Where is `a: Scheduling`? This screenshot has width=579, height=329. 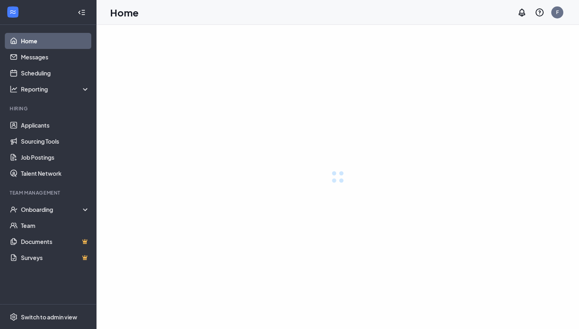
a: Scheduling is located at coordinates (55, 73).